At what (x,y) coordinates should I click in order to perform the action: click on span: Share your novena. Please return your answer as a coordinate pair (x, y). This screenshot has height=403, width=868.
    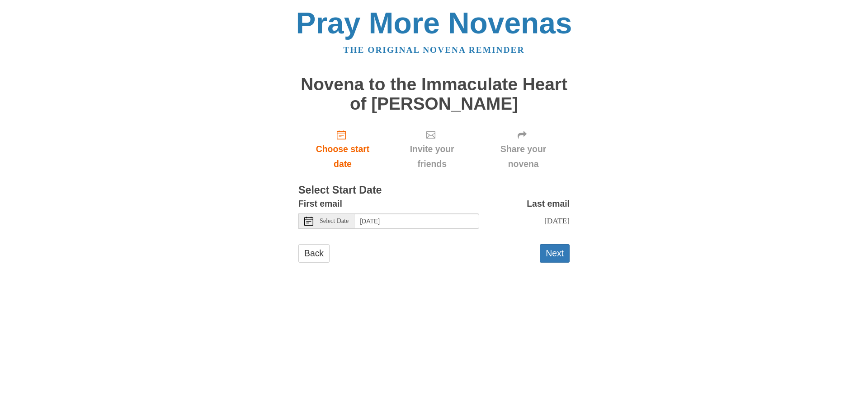
    Looking at the image, I should click on (523, 157).